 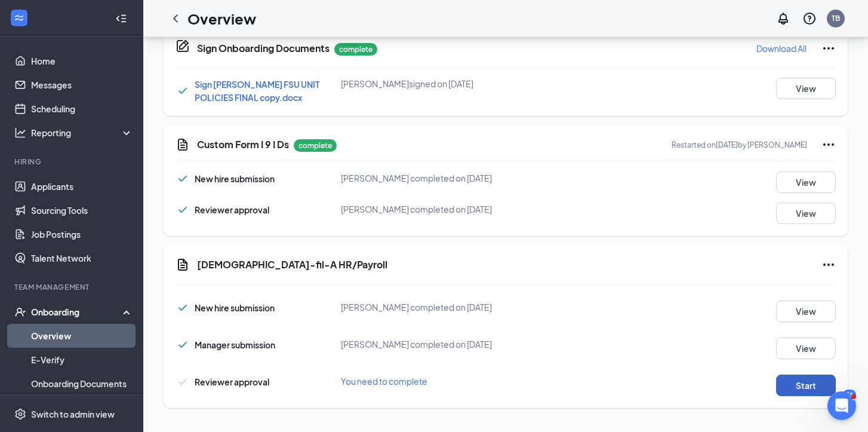 What do you see at coordinates (21, 133) in the screenshot?
I see `svg: Analysis` at bounding box center [21, 133].